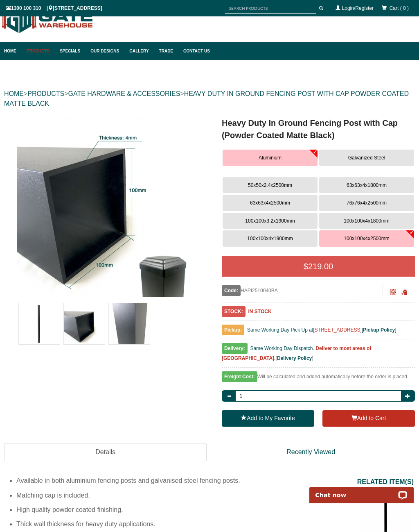 The width and height of the screenshot is (419, 532). What do you see at coordinates (318, 378) in the screenshot?
I see `div: Will be calculated and added automatically before the order is placed.` at bounding box center [318, 378].